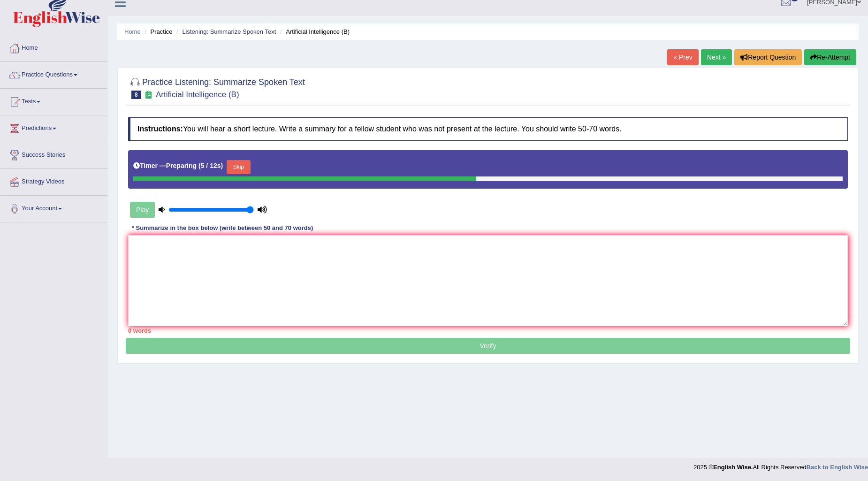 This screenshot has height=481, width=868. I want to click on span: 8, so click(136, 95).